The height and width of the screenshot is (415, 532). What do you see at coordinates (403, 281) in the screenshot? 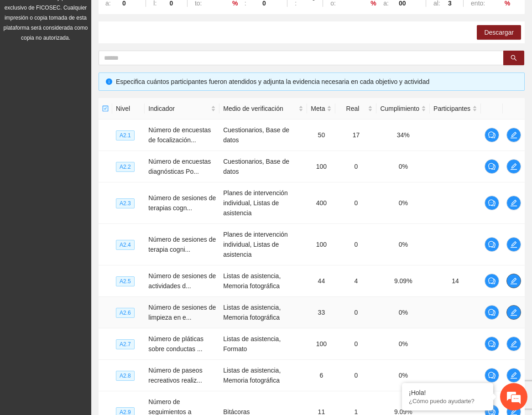
I see `td: 9.09%` at bounding box center [403, 281].